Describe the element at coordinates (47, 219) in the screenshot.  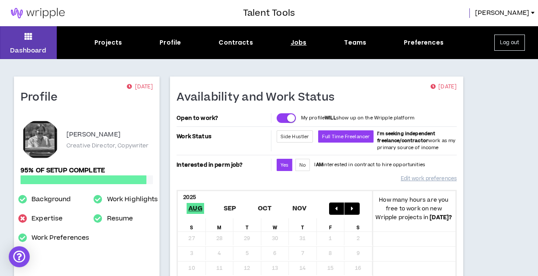
I see `a: Expertise` at that location.